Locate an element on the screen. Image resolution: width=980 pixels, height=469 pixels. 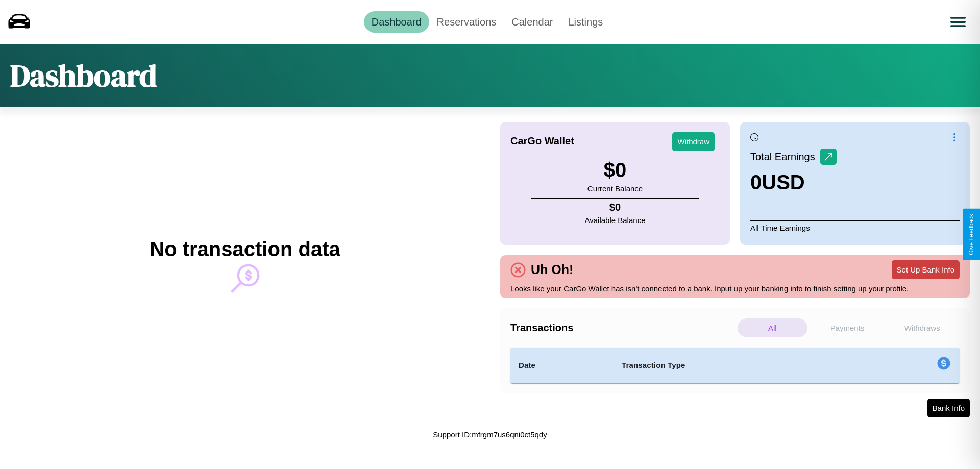
h1: Dashboard is located at coordinates (83, 76).